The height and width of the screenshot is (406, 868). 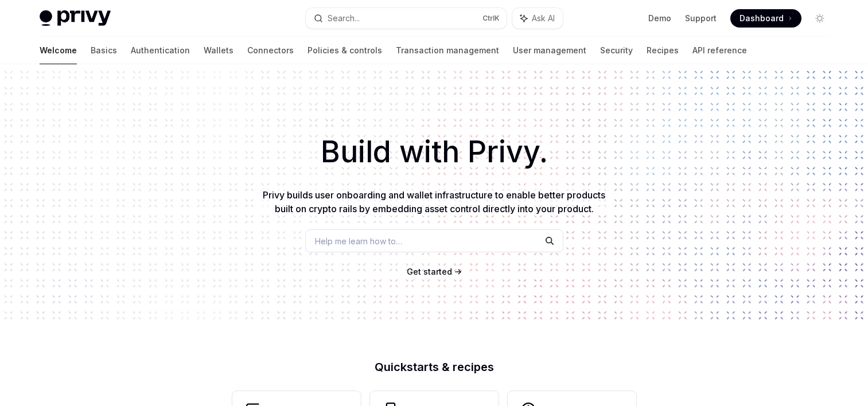 What do you see at coordinates (663, 51) in the screenshot?
I see `a: Recipes` at bounding box center [663, 51].